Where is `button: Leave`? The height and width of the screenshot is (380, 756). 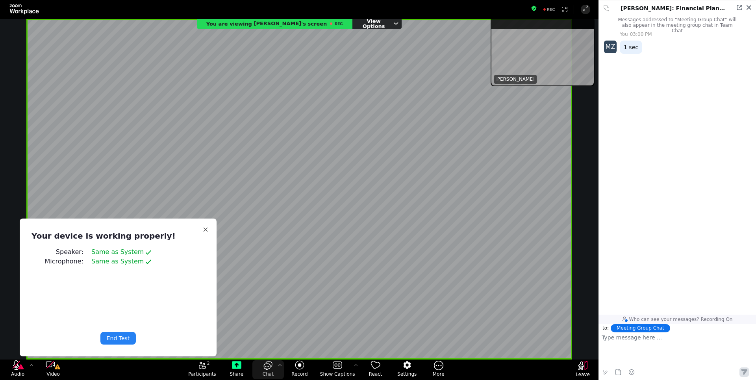
button: Leave is located at coordinates (583, 370).